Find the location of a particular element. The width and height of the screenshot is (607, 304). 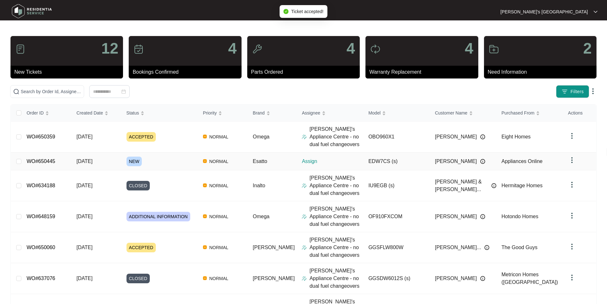

th: Customer Name is located at coordinates (463, 113).